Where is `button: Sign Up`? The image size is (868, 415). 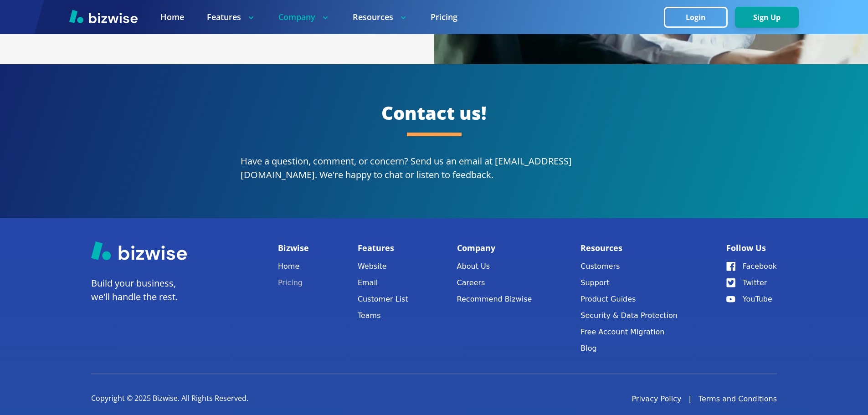
button: Sign Up is located at coordinates (767, 18).